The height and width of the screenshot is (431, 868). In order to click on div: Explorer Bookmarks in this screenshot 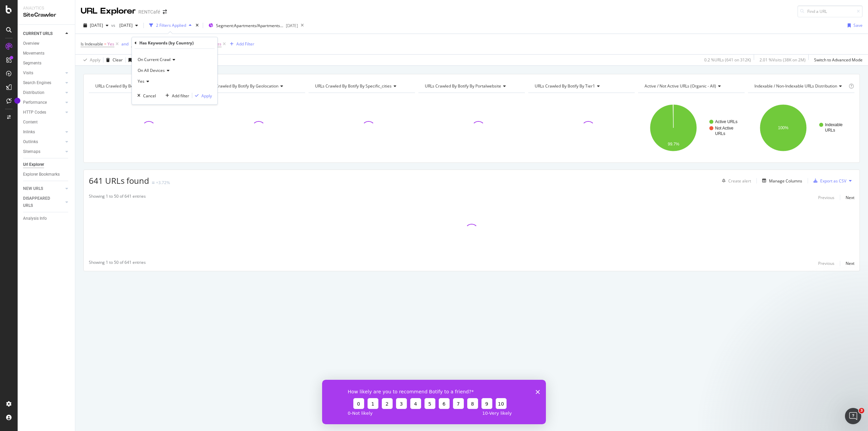, I will do `click(41, 175)`.